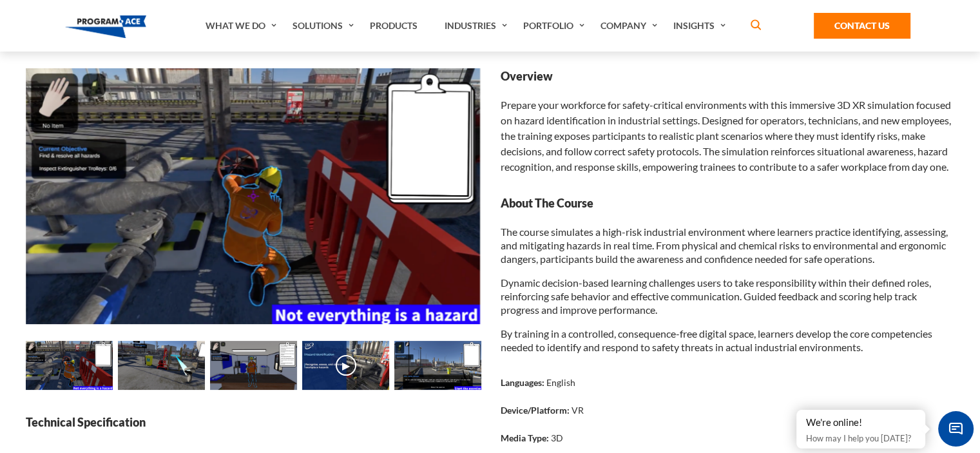  I want to click on p: VR, so click(577, 410).